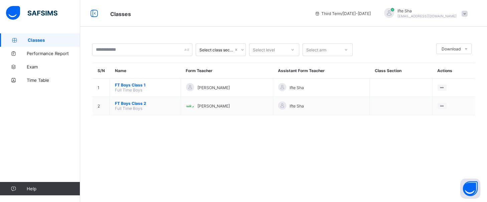 The image size is (487, 202). I want to click on th: Class Section, so click(401, 71).